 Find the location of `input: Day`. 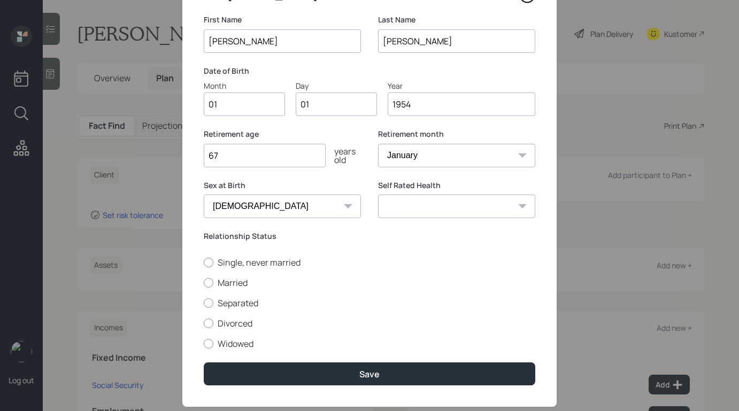

input: Day is located at coordinates (336, 104).